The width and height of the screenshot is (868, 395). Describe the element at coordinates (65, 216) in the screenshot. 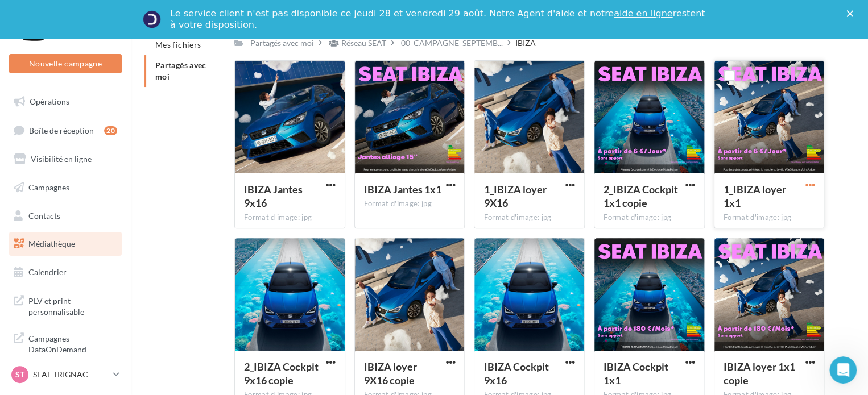

I see `a: Contacts` at that location.